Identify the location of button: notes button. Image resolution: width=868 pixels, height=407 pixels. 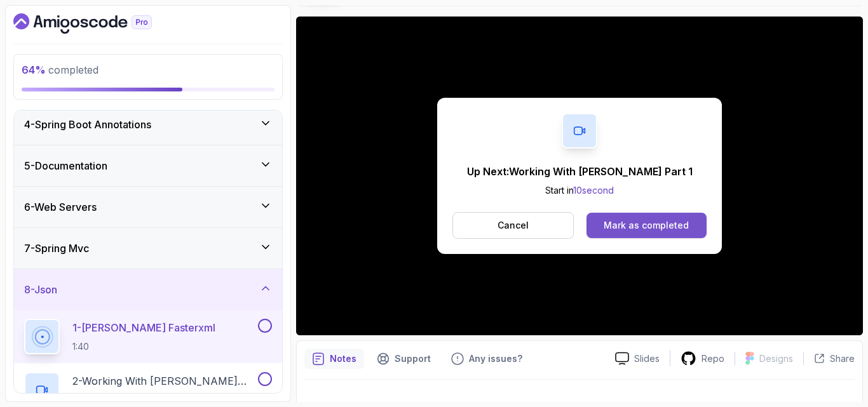
(334, 359).